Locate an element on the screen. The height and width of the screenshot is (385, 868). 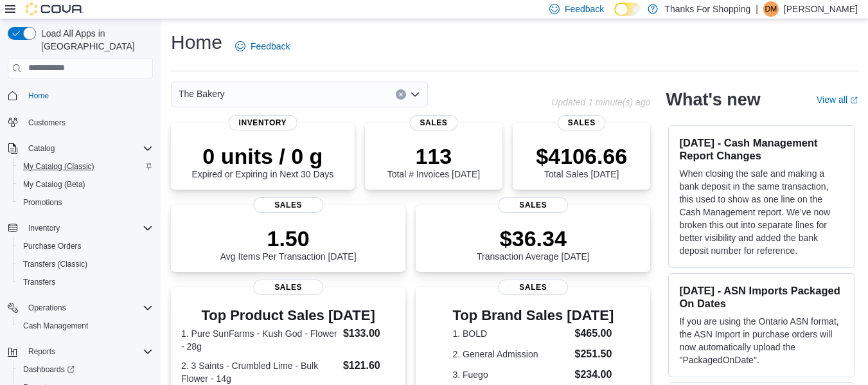
dt: 3. Fuego is located at coordinates (511, 374).